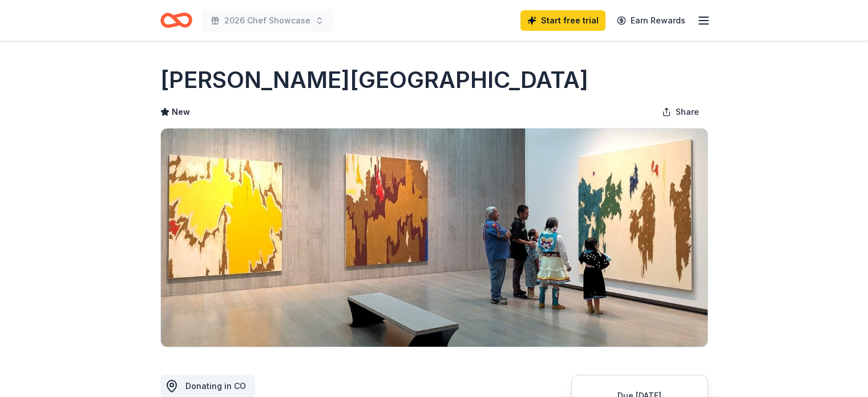 Image resolution: width=868 pixels, height=397 pixels. What do you see at coordinates (434, 237) in the screenshot?
I see `img: Image for Clyfford Still Museum` at bounding box center [434, 237].